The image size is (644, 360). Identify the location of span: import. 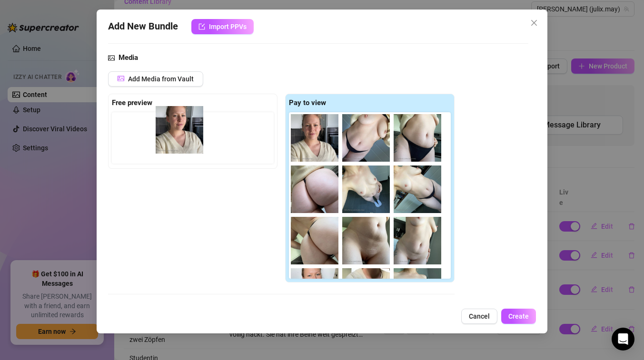
(202, 27).